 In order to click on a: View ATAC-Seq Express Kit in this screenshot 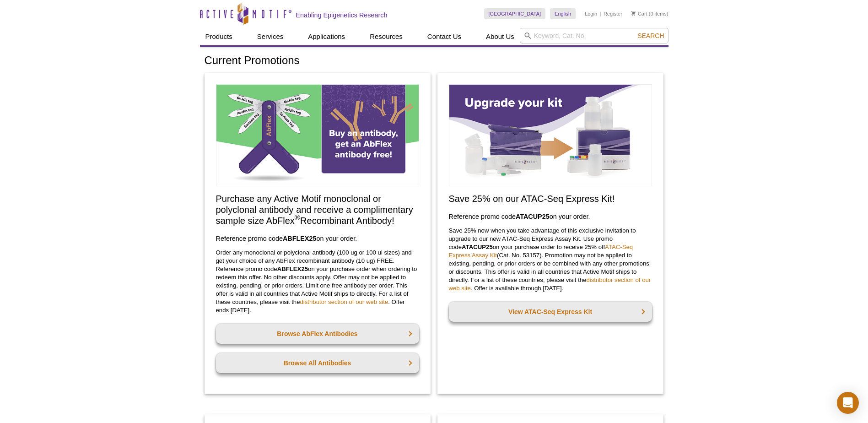, I will do `click(550, 312)`.